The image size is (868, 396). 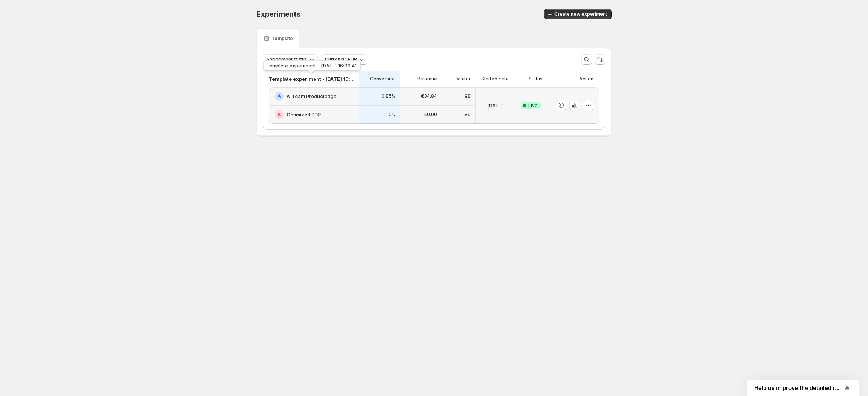 I want to click on p: Revenue, so click(x=427, y=79).